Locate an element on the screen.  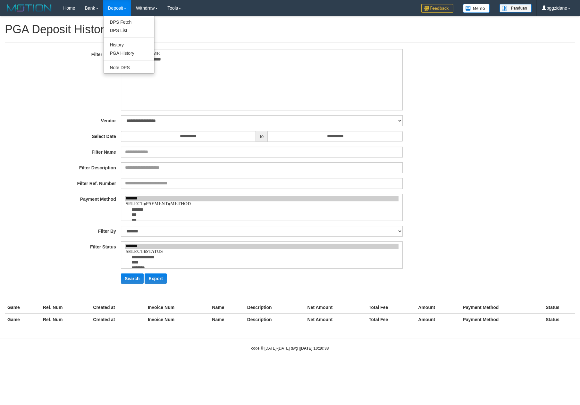
a: History is located at coordinates (129, 45).